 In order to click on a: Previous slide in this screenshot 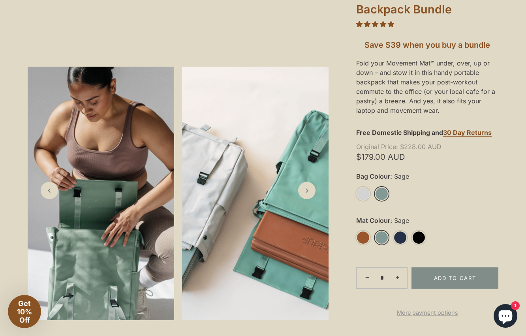, I will do `click(49, 191)`.